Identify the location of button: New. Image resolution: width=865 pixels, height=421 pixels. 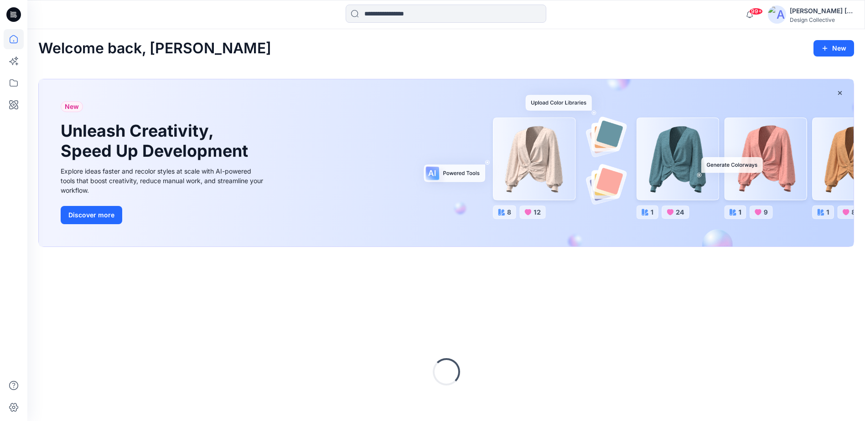
(834, 48).